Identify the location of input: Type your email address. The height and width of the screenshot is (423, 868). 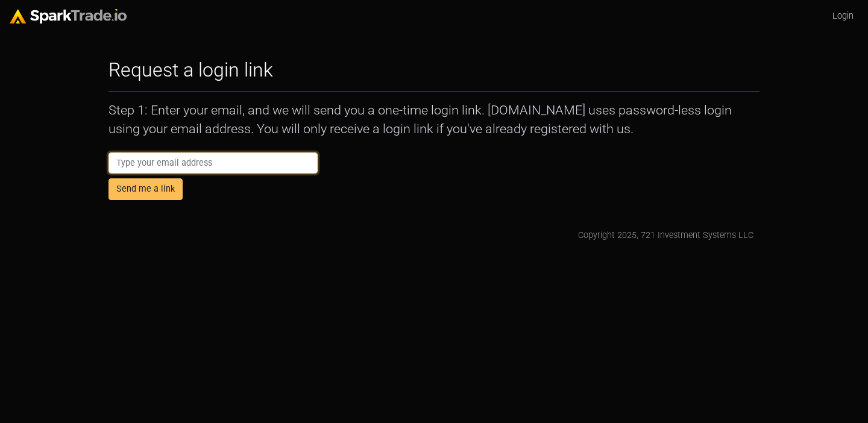
(213, 164).